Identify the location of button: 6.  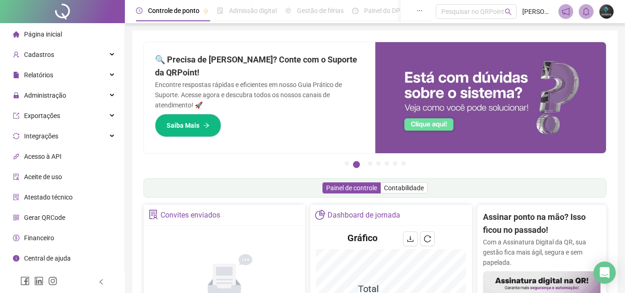
(395, 163).